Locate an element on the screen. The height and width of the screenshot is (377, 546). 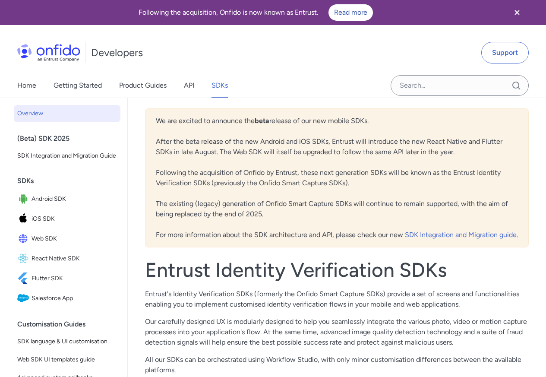
a: Read more is located at coordinates (351, 13).